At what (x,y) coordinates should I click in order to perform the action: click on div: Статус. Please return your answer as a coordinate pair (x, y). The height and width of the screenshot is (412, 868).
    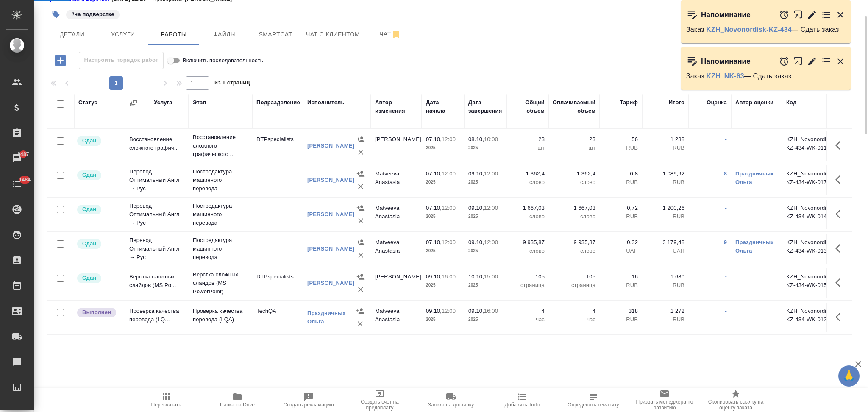
    Looking at the image, I should click on (88, 103).